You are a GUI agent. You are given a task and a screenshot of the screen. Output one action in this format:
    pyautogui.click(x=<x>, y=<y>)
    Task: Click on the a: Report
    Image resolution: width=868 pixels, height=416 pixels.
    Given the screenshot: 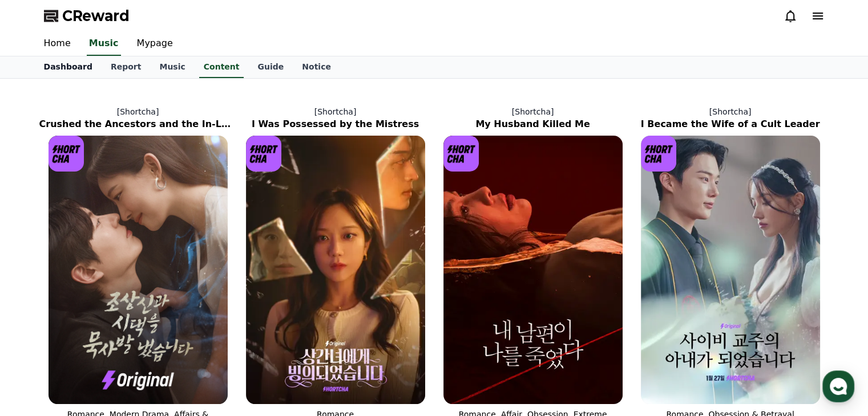 What is the action you would take?
    pyautogui.click(x=126, y=68)
    